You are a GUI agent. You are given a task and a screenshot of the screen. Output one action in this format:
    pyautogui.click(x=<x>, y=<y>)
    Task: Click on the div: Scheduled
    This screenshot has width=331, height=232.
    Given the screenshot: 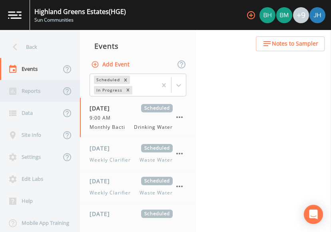 What is the action you would take?
    pyautogui.click(x=108, y=80)
    